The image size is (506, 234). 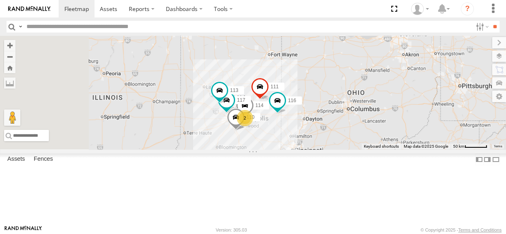 I want to click on span: 117, so click(x=241, y=100).